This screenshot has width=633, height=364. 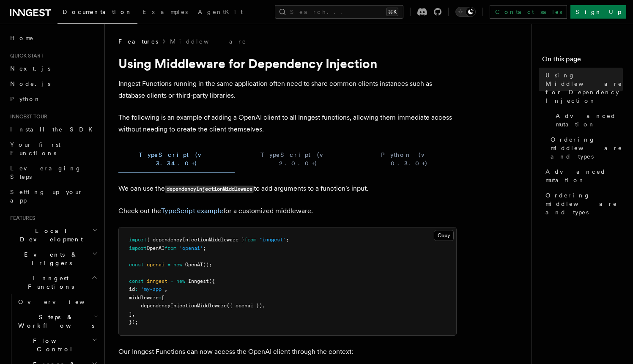 I want to click on span: inngest, so click(x=157, y=281).